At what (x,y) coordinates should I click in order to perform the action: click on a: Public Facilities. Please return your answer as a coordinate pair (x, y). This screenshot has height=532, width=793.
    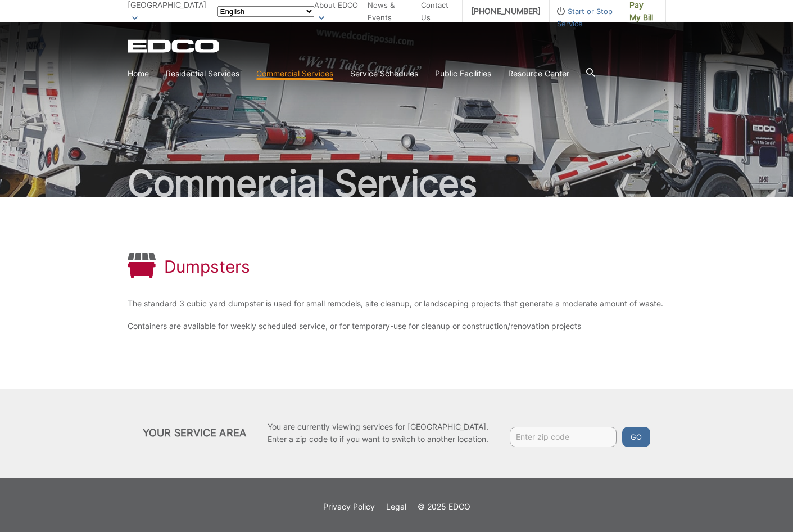
    Looking at the image, I should click on (463, 74).